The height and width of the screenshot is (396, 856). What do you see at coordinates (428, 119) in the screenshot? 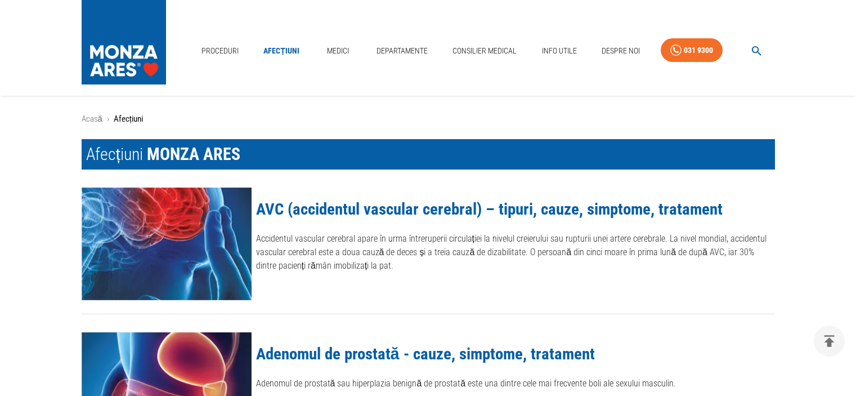
I see `nav: breadcrumb` at bounding box center [428, 119].